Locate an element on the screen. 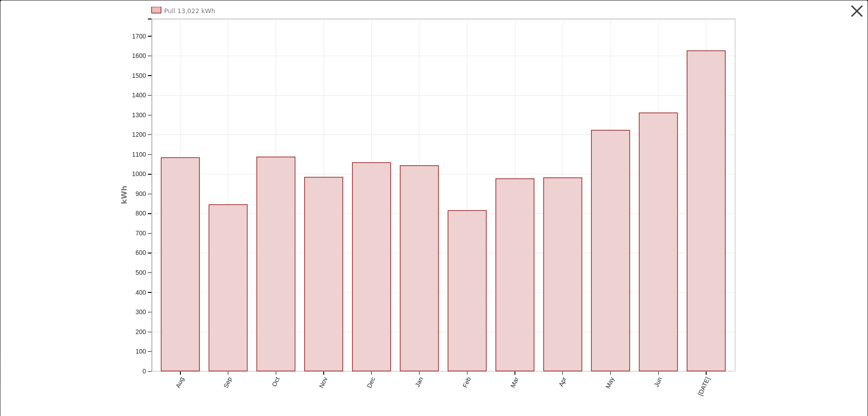  text: Nov is located at coordinates (323, 382).